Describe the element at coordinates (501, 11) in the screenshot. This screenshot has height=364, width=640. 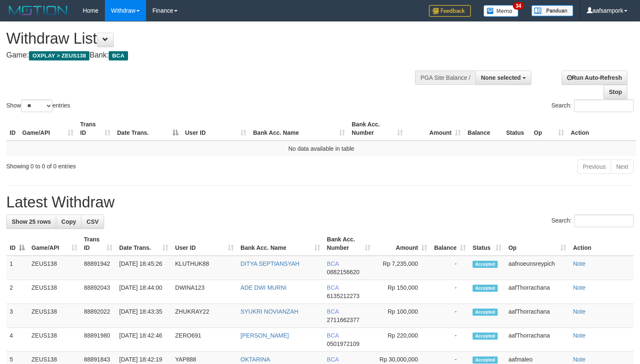
I see `img: Button%20Memo.svg` at that location.